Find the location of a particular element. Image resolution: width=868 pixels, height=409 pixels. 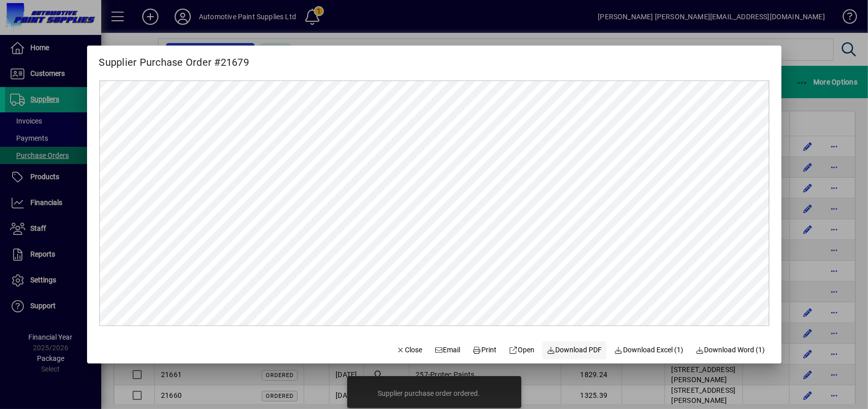

button: Download Excel (1) is located at coordinates (649, 351).